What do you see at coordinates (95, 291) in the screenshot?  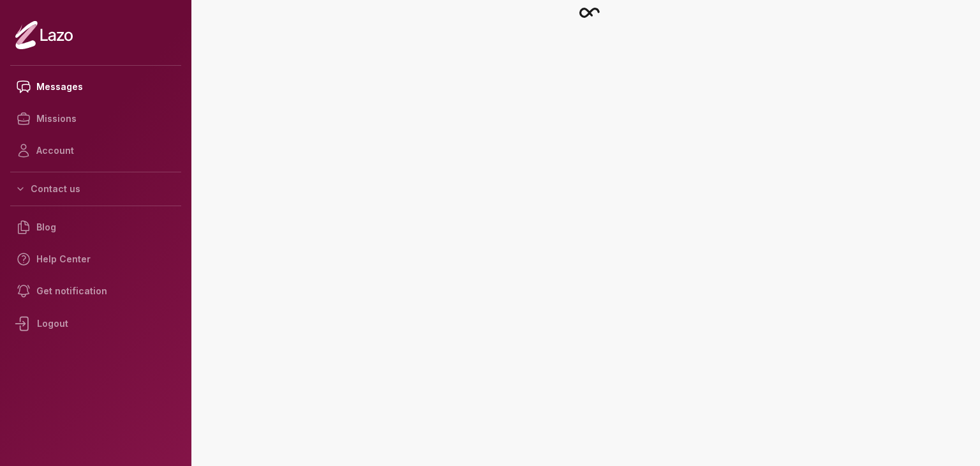 I see `a: Get notification` at bounding box center [95, 291].